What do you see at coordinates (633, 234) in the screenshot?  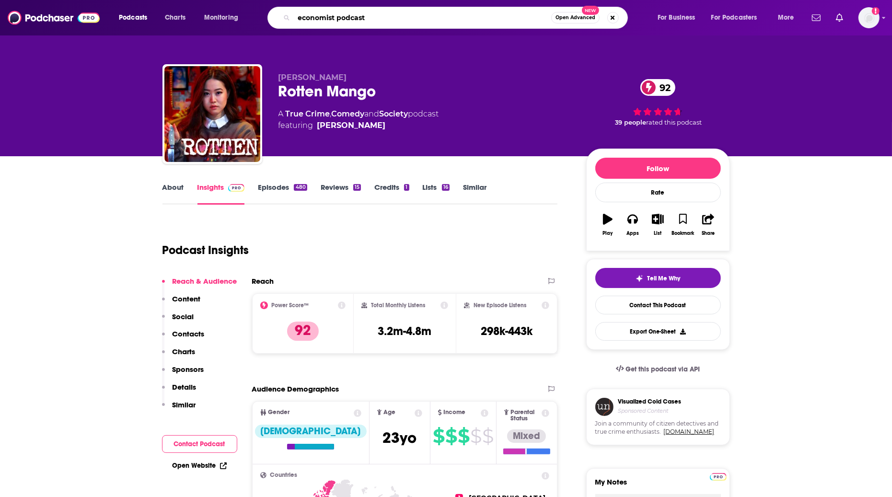 I see `div: Apps` at bounding box center [633, 234].